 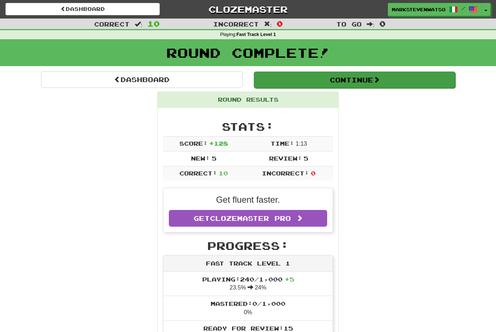 What do you see at coordinates (248, 303) in the screenshot?
I see `span: Mastered: 0 / 1,000` at bounding box center [248, 303].